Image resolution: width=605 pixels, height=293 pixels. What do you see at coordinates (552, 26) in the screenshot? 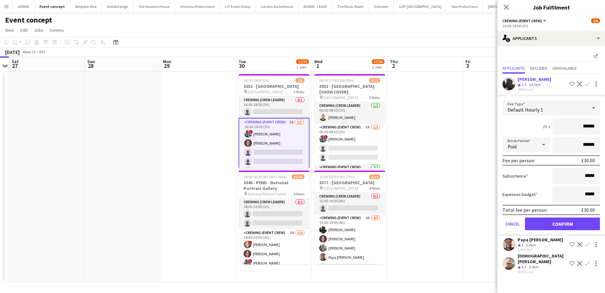
I see `div: 16:00-18:00 (2h)` at bounding box center [552, 26].